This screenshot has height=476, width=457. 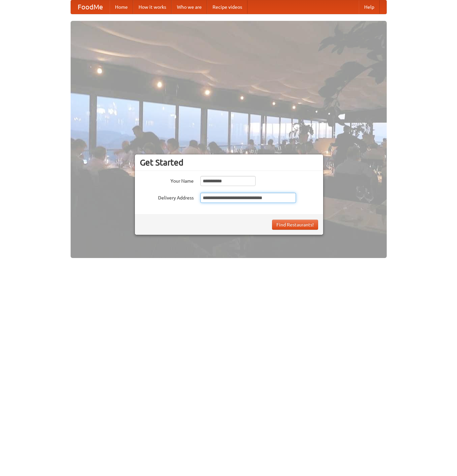 I want to click on a: Help, so click(x=369, y=7).